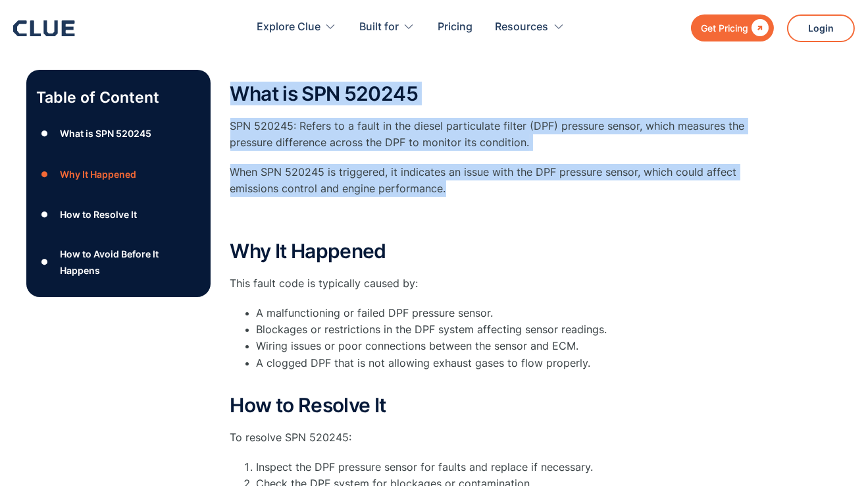 Image resolution: width=868 pixels, height=486 pixels. What do you see at coordinates (118, 215) in the screenshot?
I see `a: ●How to Resolve It` at bounding box center [118, 215].